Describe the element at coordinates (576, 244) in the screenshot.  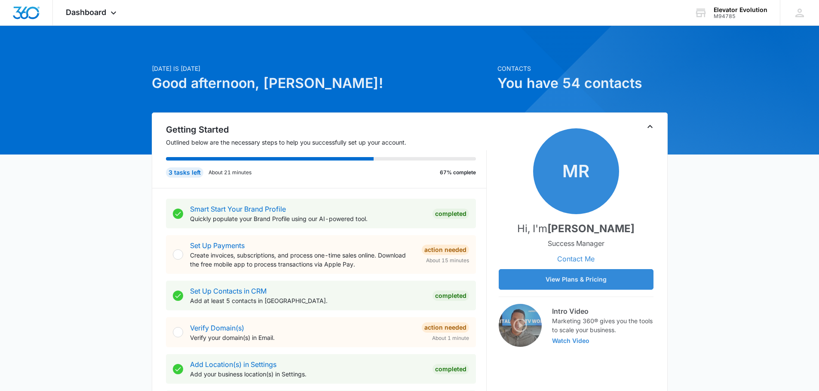
I see `p: Success Manager` at that location.